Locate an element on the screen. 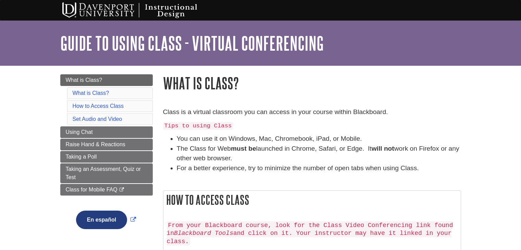 This screenshot has width=521, height=250. li: The Class for Web launched in Chrome, Safari, or Edge. It work on Firefox or any other web browser. is located at coordinates (319, 154).